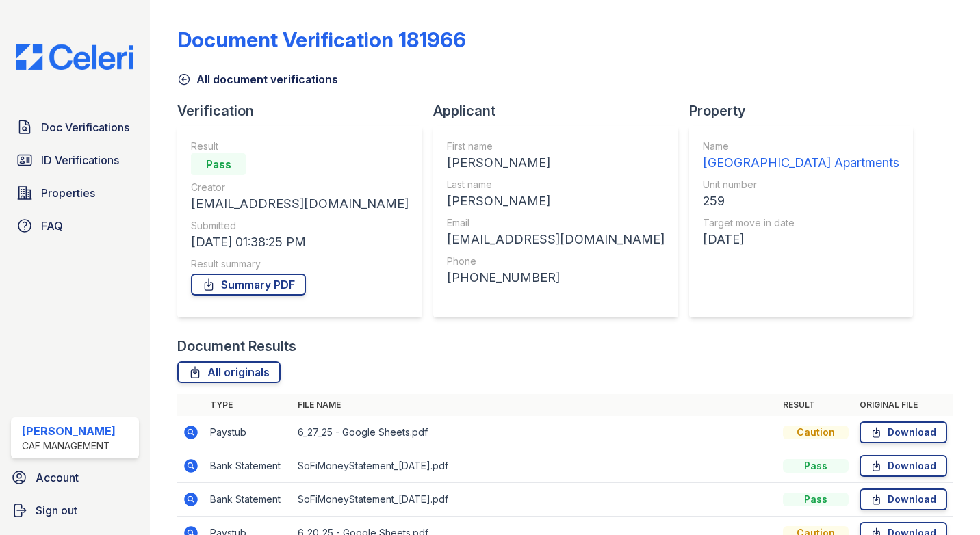 The width and height of the screenshot is (980, 535). Describe the element at coordinates (257, 79) in the screenshot. I see `a: All document verifications` at that location.